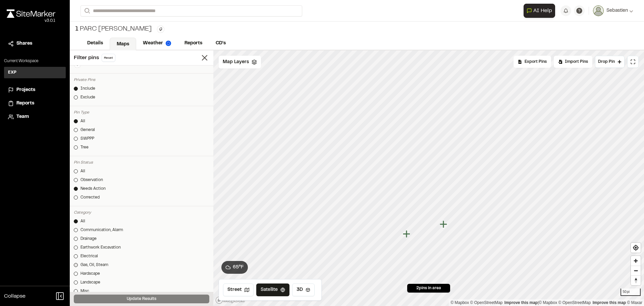 The width and height of the screenshot is (644, 306). What do you see at coordinates (141, 163) in the screenshot?
I see `div: Pin Status` at bounding box center [141, 163].